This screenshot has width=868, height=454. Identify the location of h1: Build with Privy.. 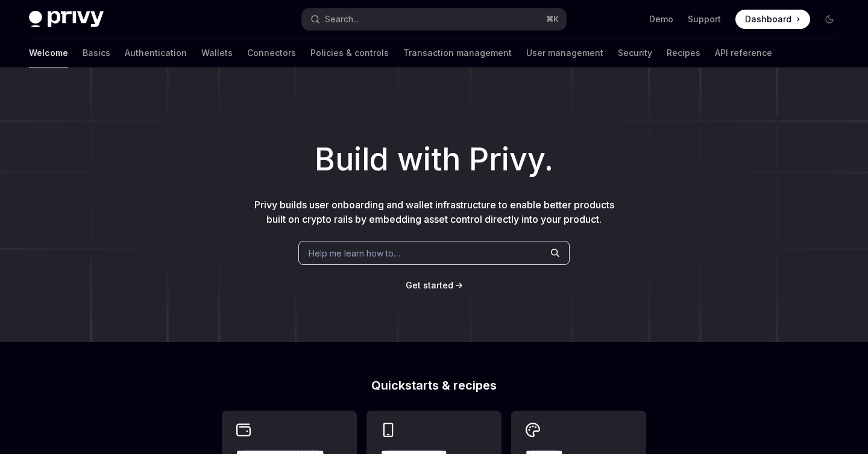
(434, 160).